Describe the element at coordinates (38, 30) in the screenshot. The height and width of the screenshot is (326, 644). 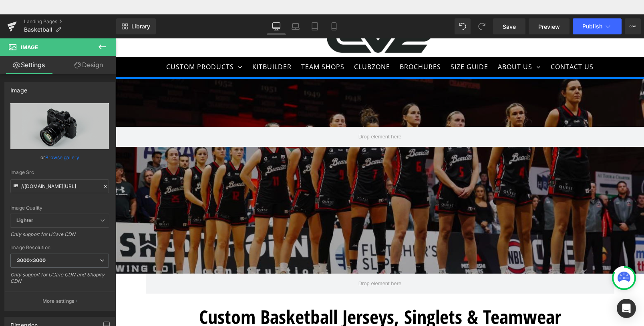
I see `span: Basketball` at that location.